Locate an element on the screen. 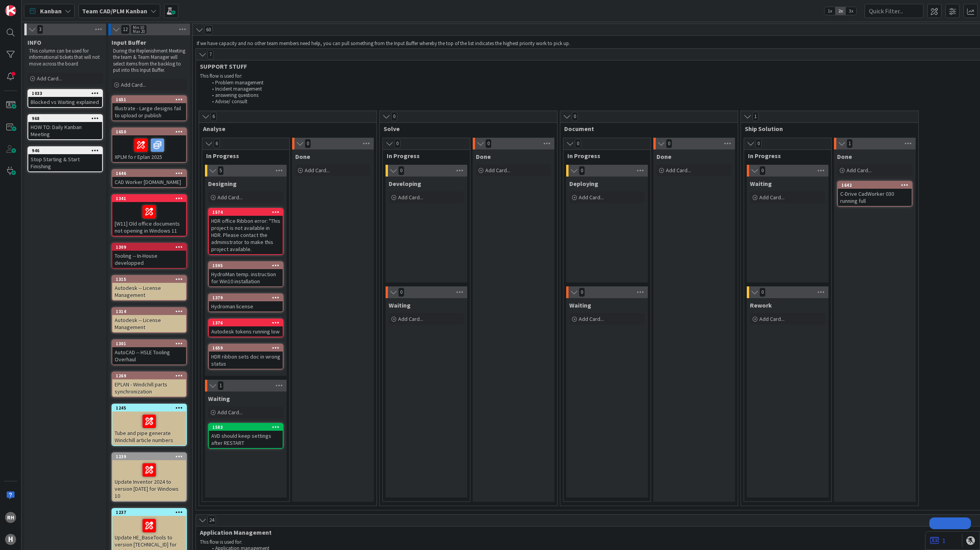 The image size is (980, 550). a: 1659HDR ribbon sets doc in wrong status is located at coordinates (246, 357).